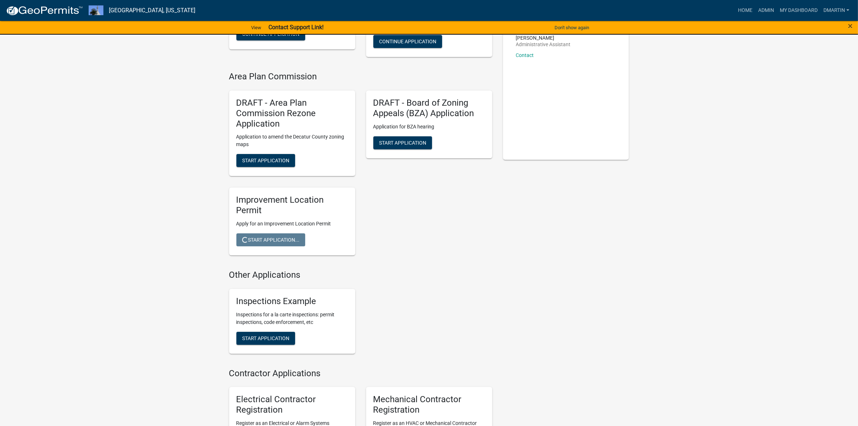 This screenshot has height=426, width=858. Describe the element at coordinates (292, 113) in the screenshot. I see `h5: DRAFT - Area Plan Commission Rezone Application` at that location.